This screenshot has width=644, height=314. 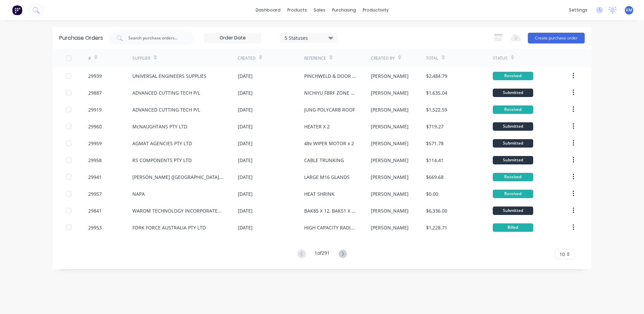 What do you see at coordinates (436, 227) in the screenshot?
I see `div: $1,228.71` at bounding box center [436, 227].